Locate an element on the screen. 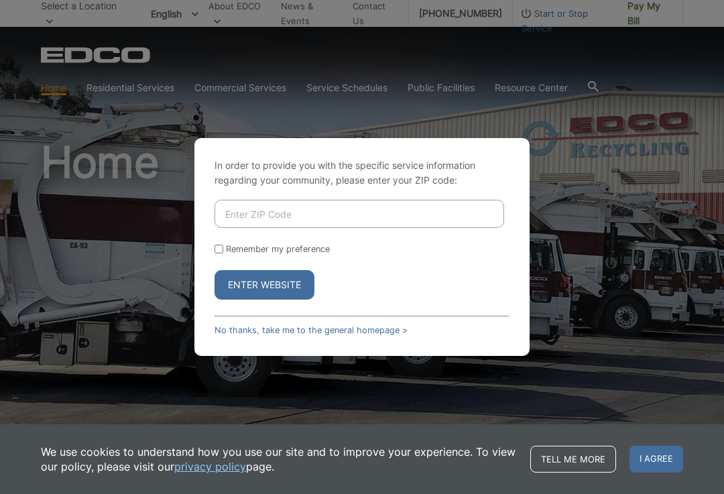 Image resolution: width=724 pixels, height=494 pixels. a: No thanks, take me to the general homepage > is located at coordinates (311, 330).